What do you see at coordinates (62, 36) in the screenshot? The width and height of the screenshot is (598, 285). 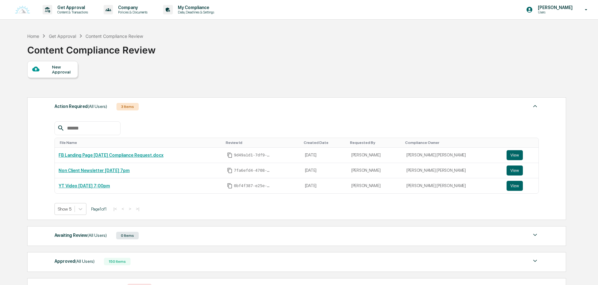 I see `div: Get Approval` at bounding box center [62, 36].